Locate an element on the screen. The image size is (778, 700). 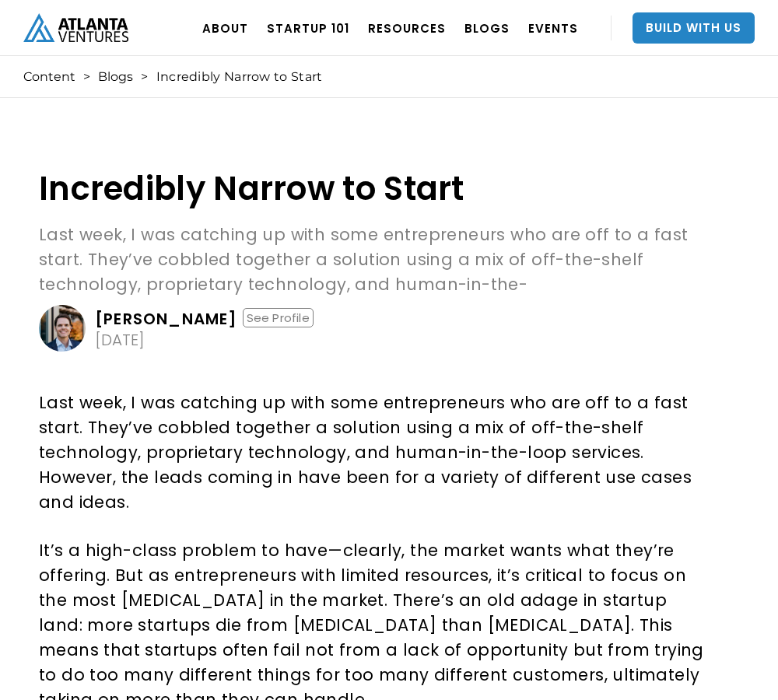
div: Incredibly Narrow to Start is located at coordinates (240, 77).